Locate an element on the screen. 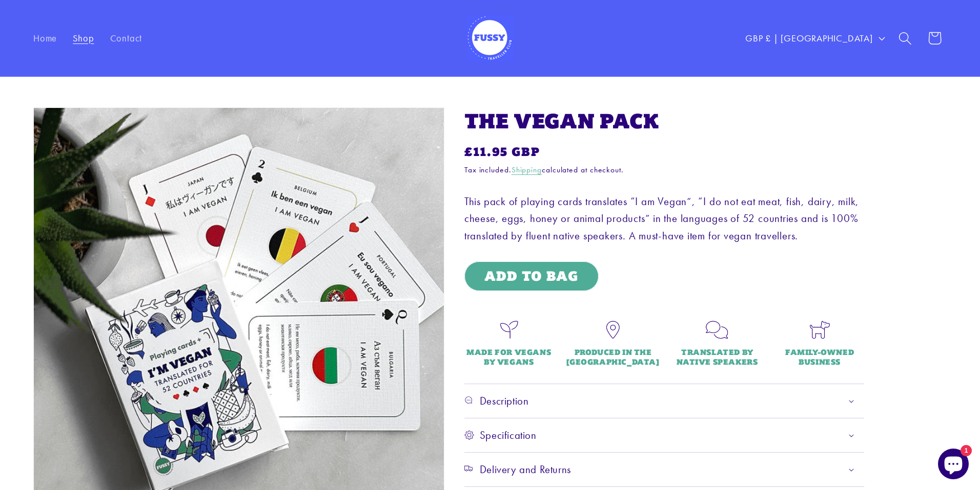 The width and height of the screenshot is (980, 490). a: Fussy Traveller Club is located at coordinates (490, 38).